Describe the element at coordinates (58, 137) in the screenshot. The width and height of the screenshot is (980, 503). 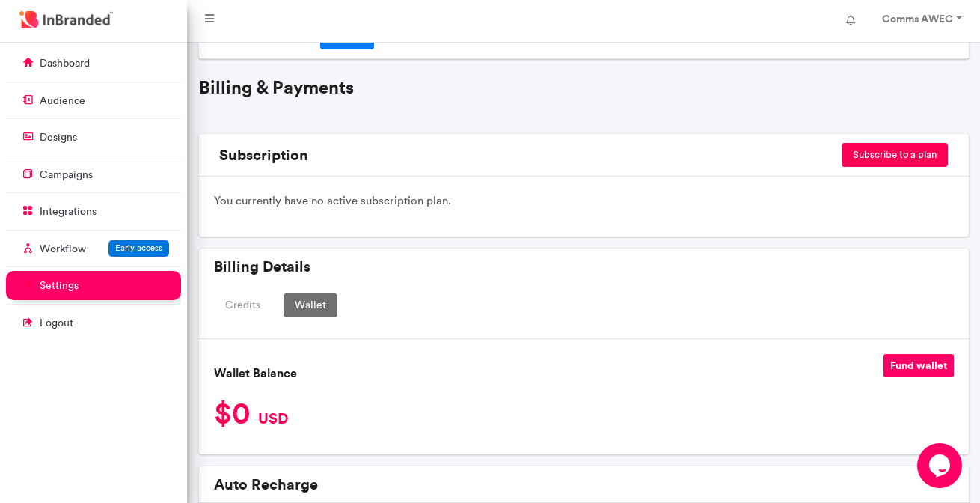
I see `p: designs` at that location.